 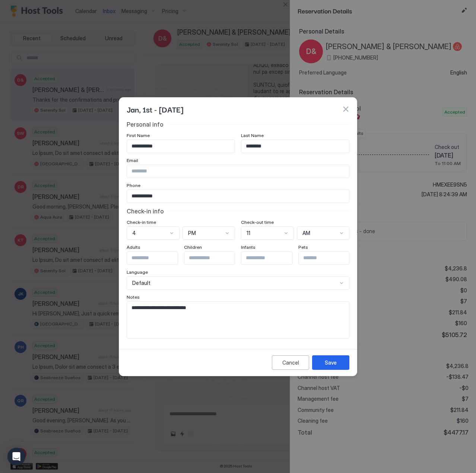 I want to click on span: Infants, so click(x=248, y=247).